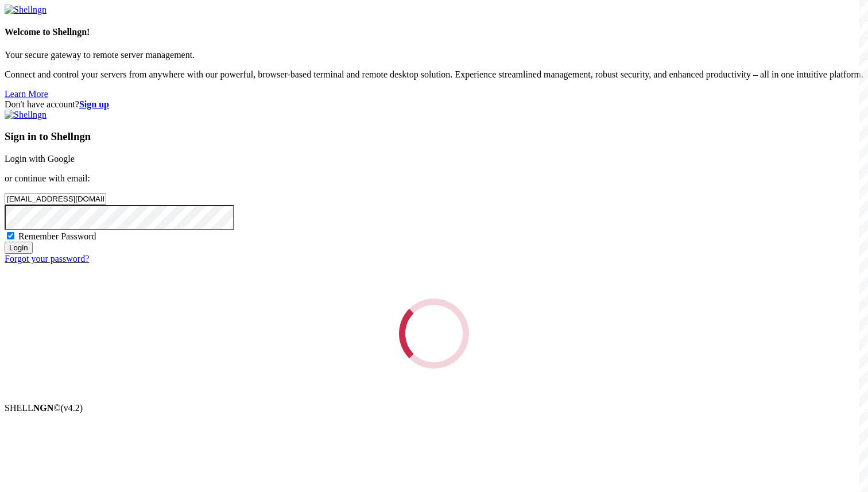  I want to click on span: SHELL ©, so click(43, 407).